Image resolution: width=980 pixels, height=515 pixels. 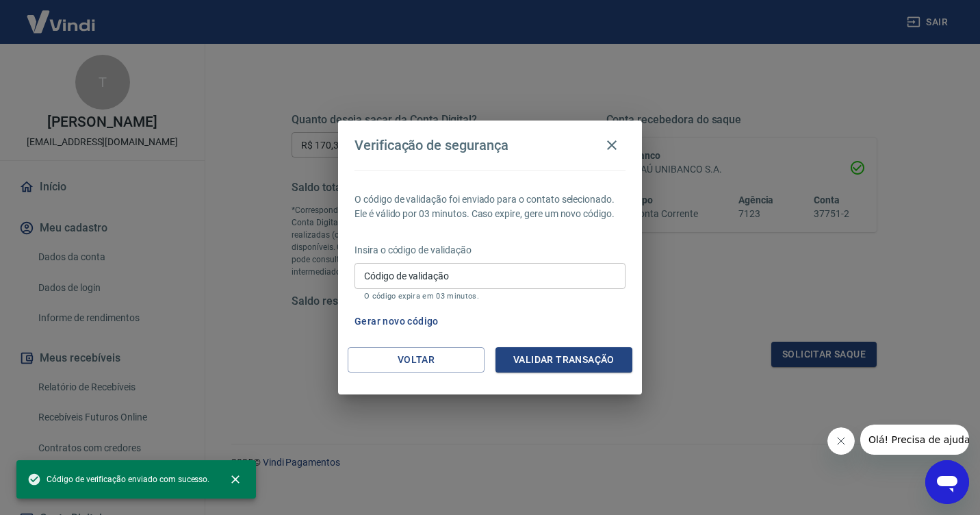 I want to click on p: Insira o código de validação, so click(x=490, y=250).